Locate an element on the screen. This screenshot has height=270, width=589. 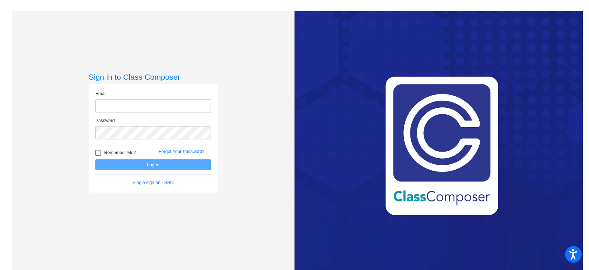
a: Forgot Your Password? is located at coordinates (182, 151).